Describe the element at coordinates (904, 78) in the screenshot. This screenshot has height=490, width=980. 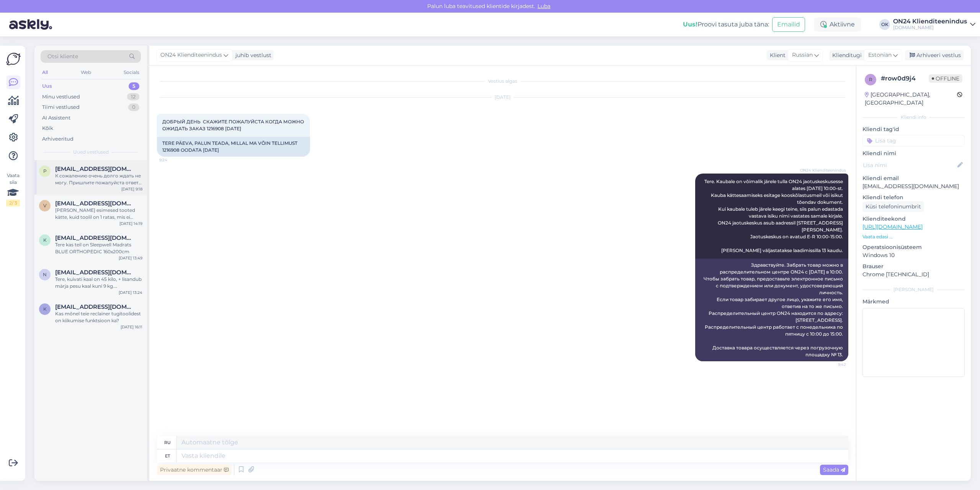
I see `div: # row0d9j4` at that location.